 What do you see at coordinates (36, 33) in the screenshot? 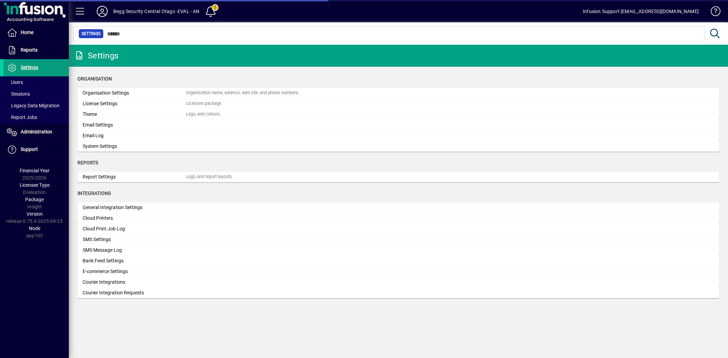
I see `a: Home` at bounding box center [36, 33].